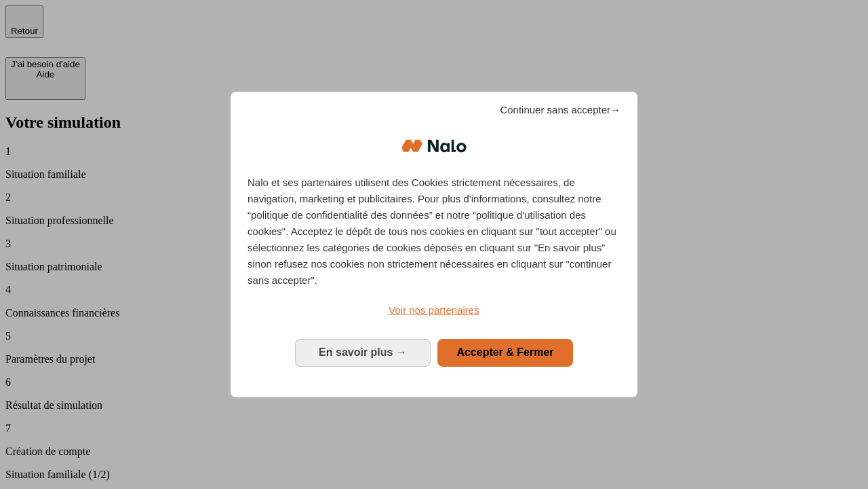  What do you see at coordinates (363, 352) in the screenshot?
I see `button: En savoir plus: Configurer vos consentements` at bounding box center [363, 352].